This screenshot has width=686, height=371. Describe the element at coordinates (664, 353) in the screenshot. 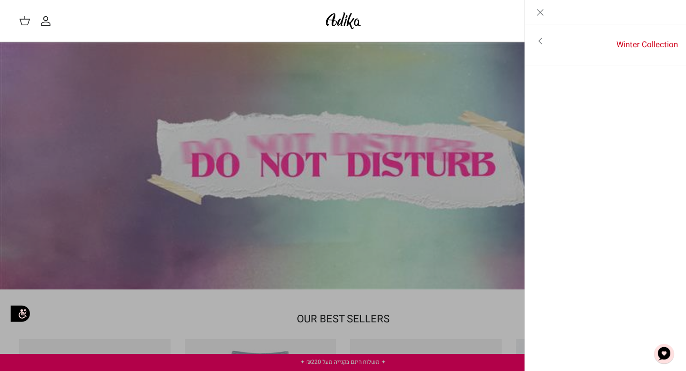

I see `button: צ'אט` at that location.